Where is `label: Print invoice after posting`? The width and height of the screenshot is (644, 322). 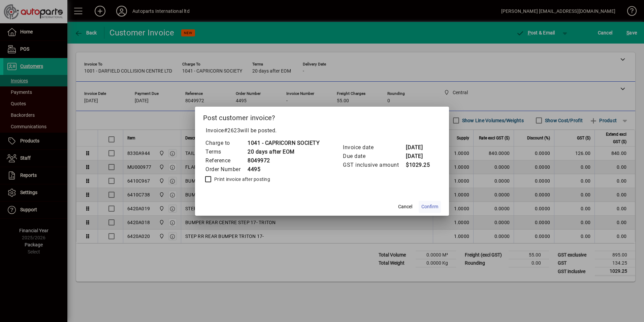 label: Print invoice after posting is located at coordinates (241, 179).